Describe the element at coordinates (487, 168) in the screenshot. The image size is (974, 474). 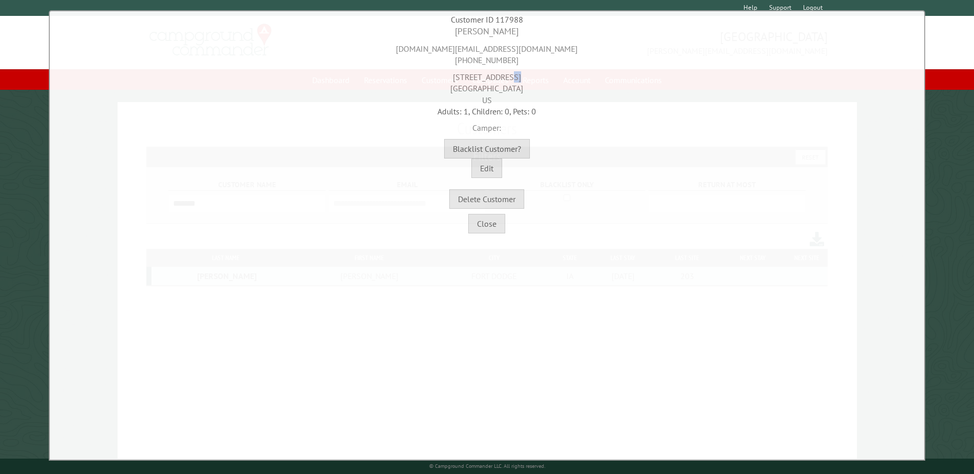
I see `button: Edit` at that location.